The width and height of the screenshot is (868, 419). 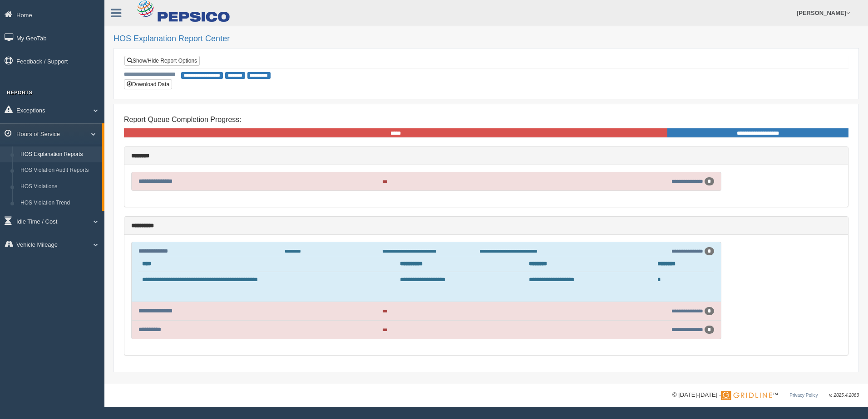 I want to click on a: HOS Violation Audit Reports, so click(x=59, y=170).